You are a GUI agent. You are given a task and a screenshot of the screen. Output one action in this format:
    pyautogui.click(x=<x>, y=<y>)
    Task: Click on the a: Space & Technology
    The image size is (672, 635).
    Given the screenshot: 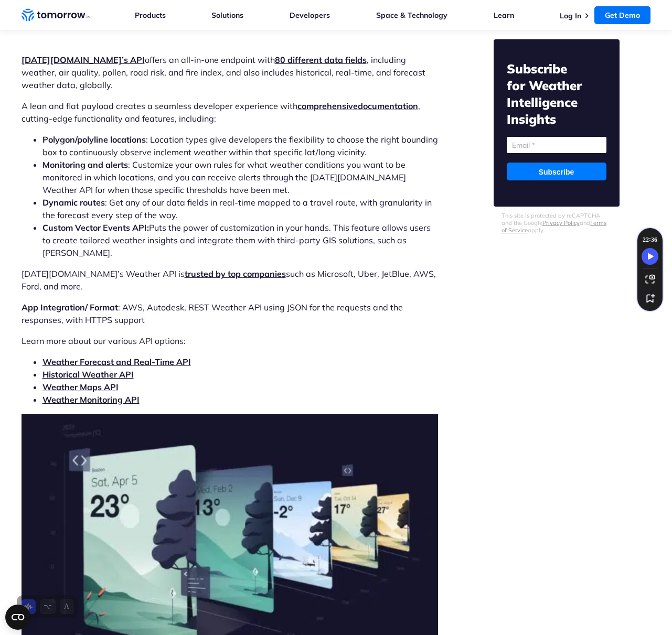 What is the action you would take?
    pyautogui.click(x=411, y=15)
    